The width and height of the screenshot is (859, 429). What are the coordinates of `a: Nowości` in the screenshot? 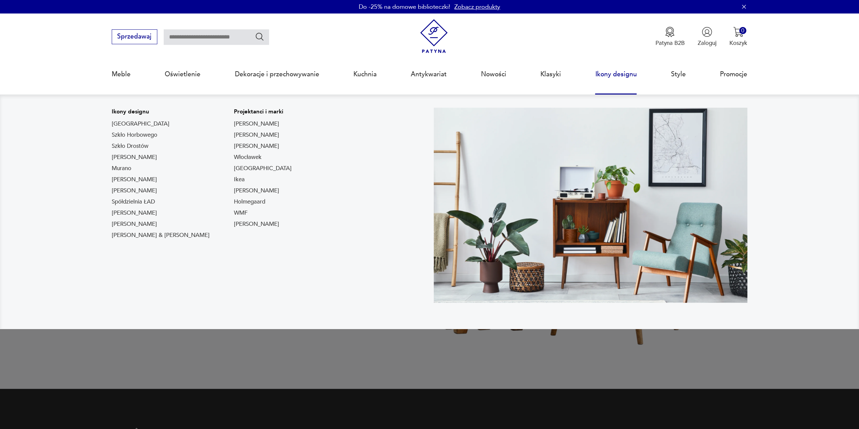 It's located at (494, 74).